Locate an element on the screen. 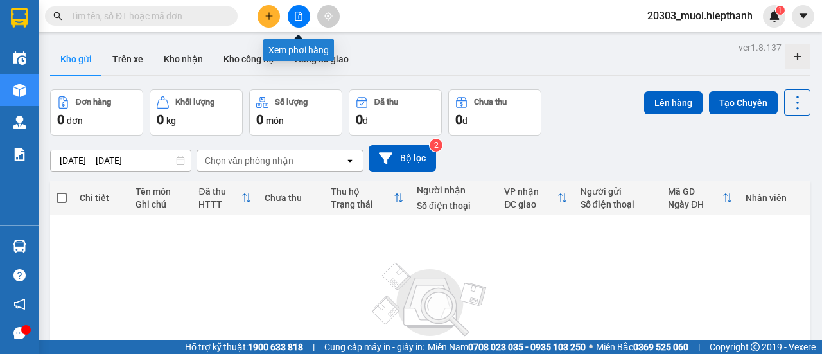 The image size is (822, 354). button: Bộ lọc is located at coordinates (402, 158).